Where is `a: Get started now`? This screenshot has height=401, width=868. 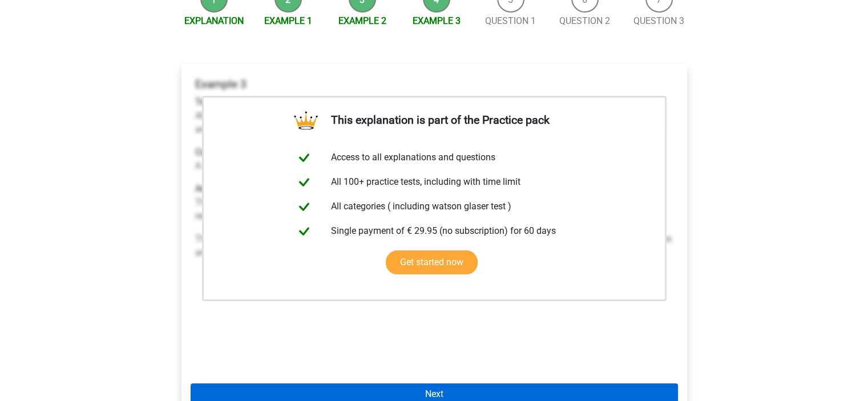 a: Get started now is located at coordinates (432, 262).